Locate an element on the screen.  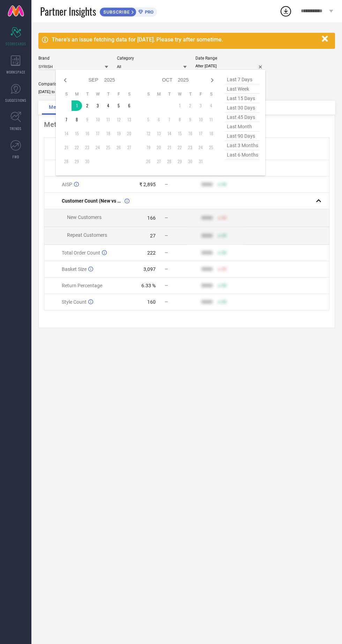
td: Tue Sep 16 2025 is located at coordinates (87, 134).